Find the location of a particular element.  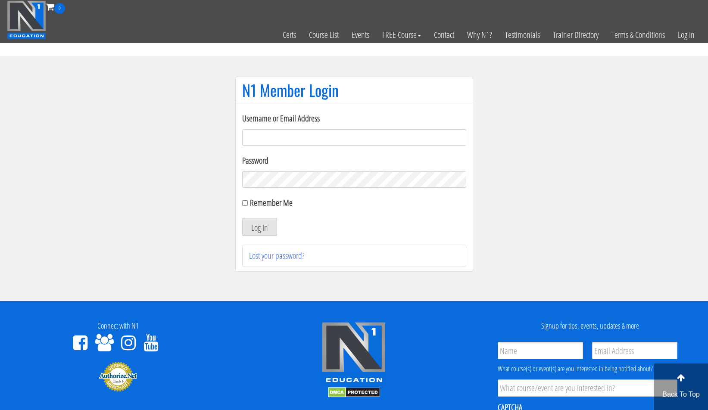

img: DMCA.com Protection Status is located at coordinates (354, 392).